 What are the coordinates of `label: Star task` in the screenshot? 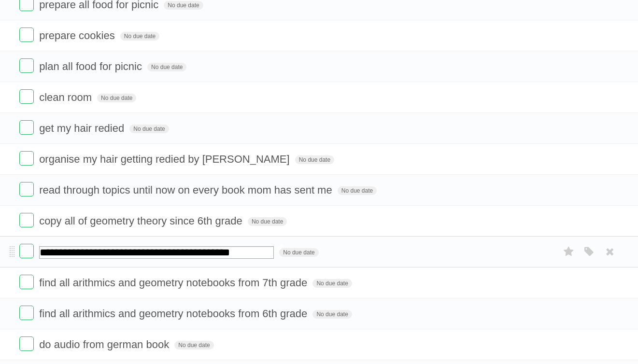 It's located at (569, 251).